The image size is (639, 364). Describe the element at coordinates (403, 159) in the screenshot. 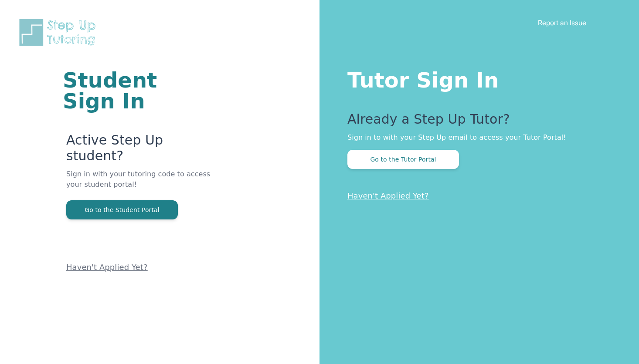

I see `button: Go to the Tutor Portal` at that location.